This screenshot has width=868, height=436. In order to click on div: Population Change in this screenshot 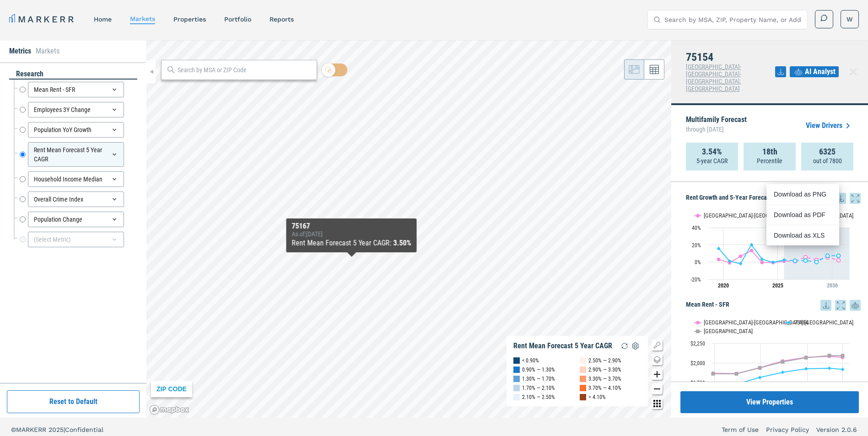, I will do `click(76, 219)`.